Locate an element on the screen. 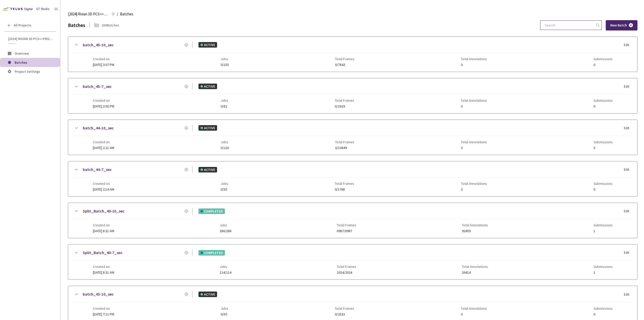  span: 0/1768 is located at coordinates (344, 189).